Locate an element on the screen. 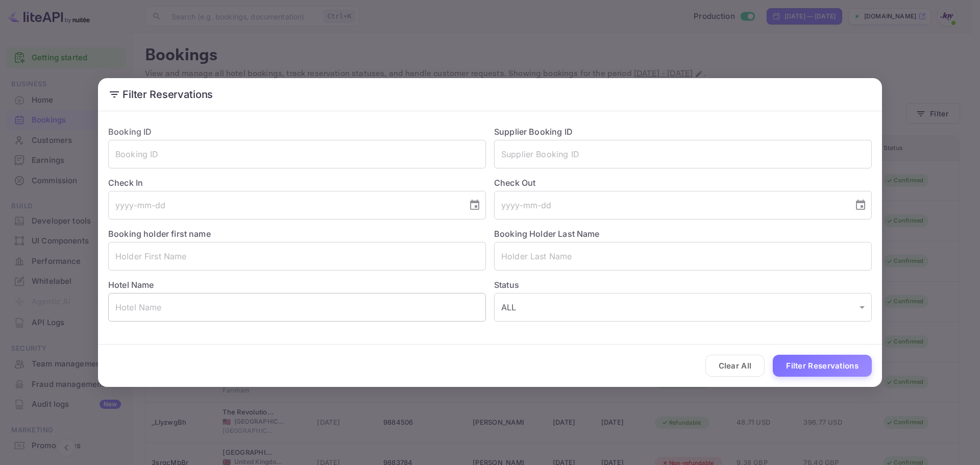  label: Booking holder first name is located at coordinates (159, 234).